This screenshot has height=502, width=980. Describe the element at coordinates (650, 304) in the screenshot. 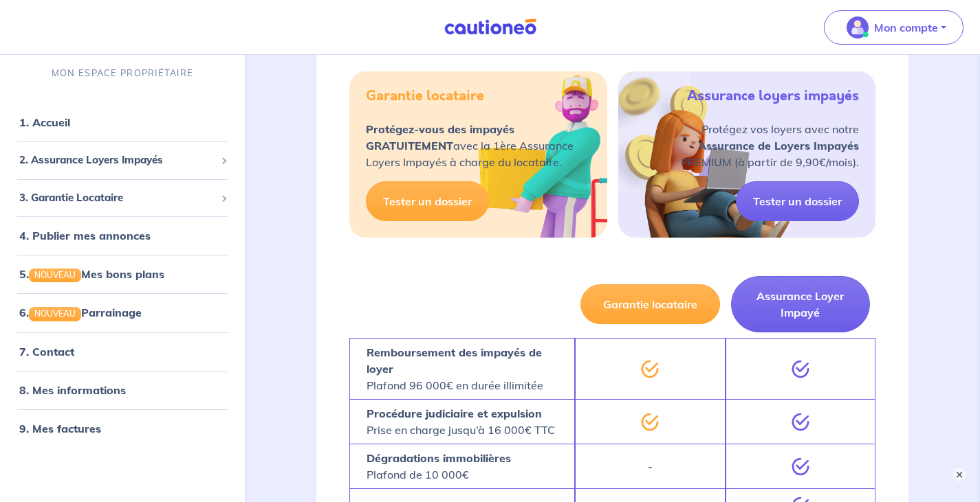

I see `button: Garantie locataire` at that location.